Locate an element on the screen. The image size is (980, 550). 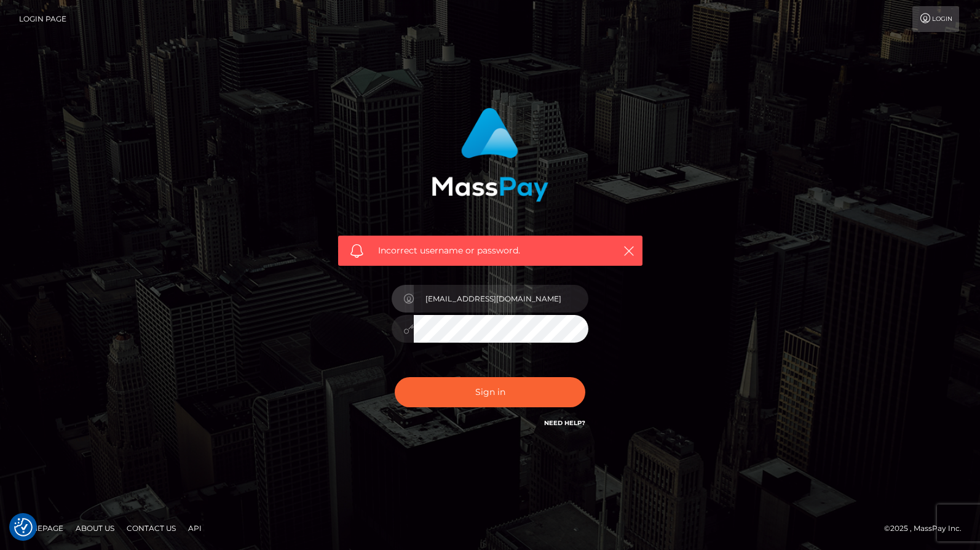
a: Login Page is located at coordinates (43, 19).